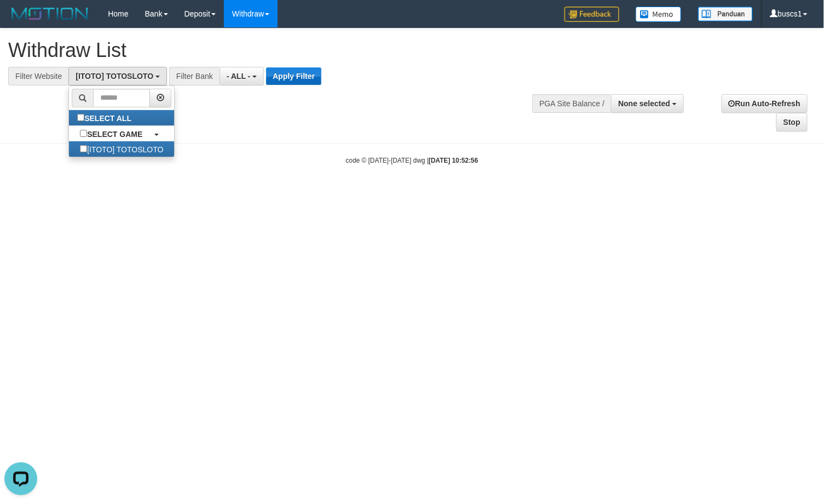 The width and height of the screenshot is (824, 504). What do you see at coordinates (726, 14) in the screenshot?
I see `img: panduan.png` at bounding box center [726, 14].